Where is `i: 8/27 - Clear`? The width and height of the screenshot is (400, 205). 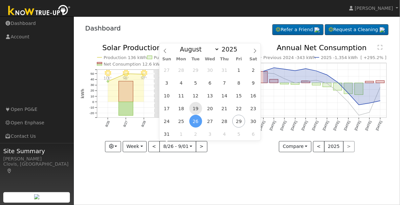 i: 8/27 - Clear is located at coordinates (126, 73).